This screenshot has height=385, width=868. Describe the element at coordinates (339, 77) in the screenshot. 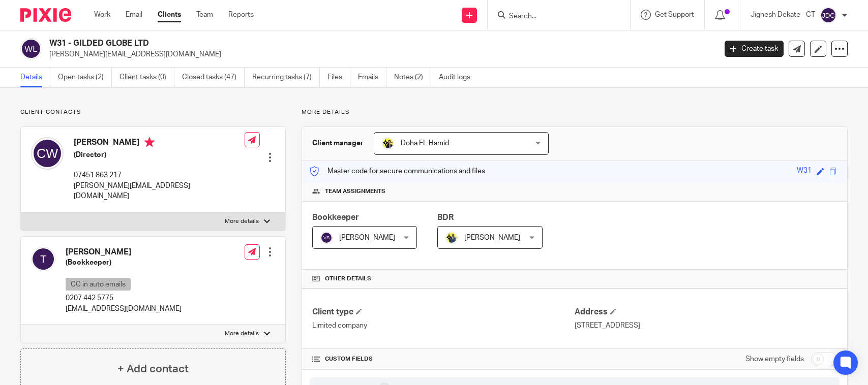

I see `a: Files` at that location.